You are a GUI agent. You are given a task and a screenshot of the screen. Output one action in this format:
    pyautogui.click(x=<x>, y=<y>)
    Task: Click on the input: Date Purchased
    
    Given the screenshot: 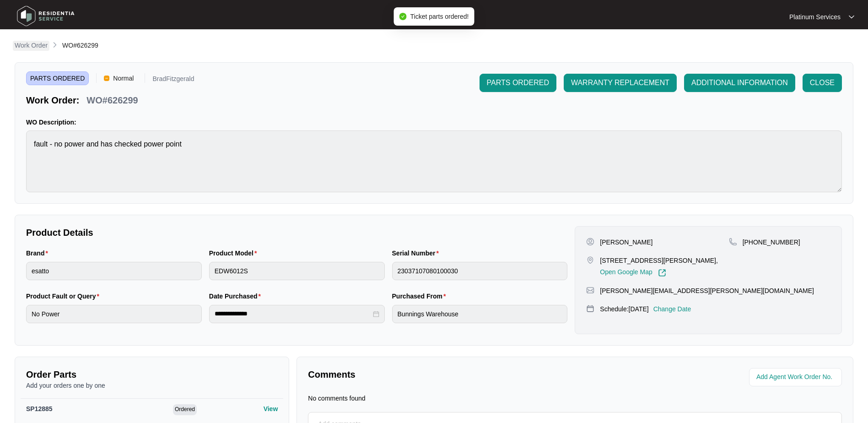 What is the action you would take?
    pyautogui.click(x=292, y=314)
    